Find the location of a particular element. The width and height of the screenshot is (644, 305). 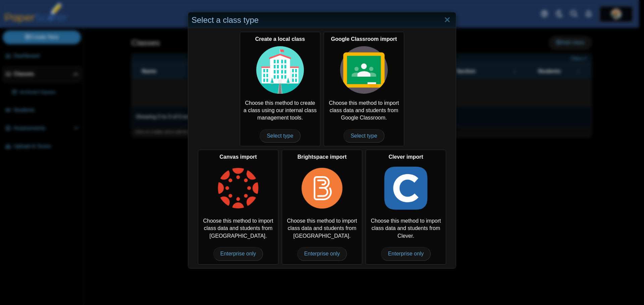

img: class-type-local.svg is located at coordinates (280, 70).